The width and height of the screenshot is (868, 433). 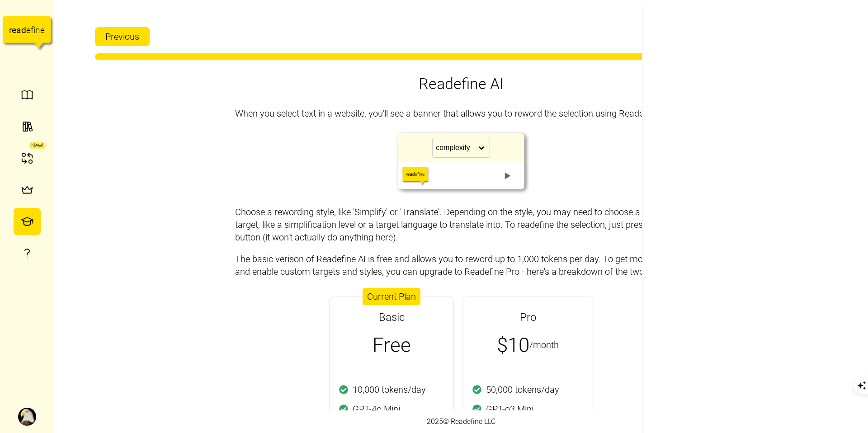 What do you see at coordinates (26, 32) in the screenshot?
I see `a: readefine` at bounding box center [26, 32].